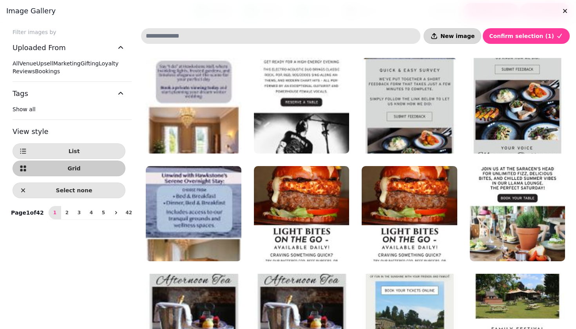 The height and width of the screenshot is (329, 576). I want to click on span: Show all, so click(24, 109).